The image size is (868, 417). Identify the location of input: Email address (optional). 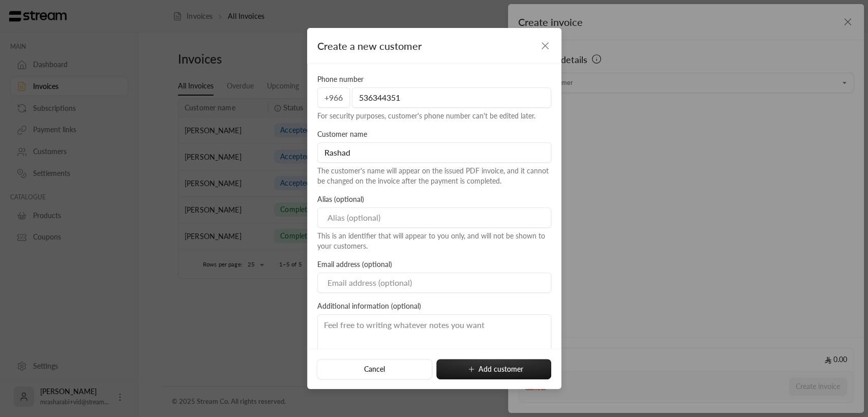
(434, 283).